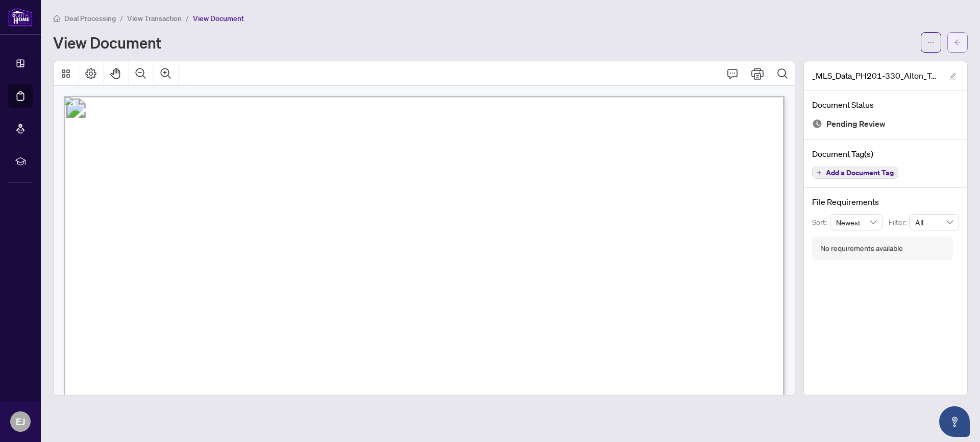 The height and width of the screenshot is (442, 980). I want to click on img: logo, so click(21, 17).